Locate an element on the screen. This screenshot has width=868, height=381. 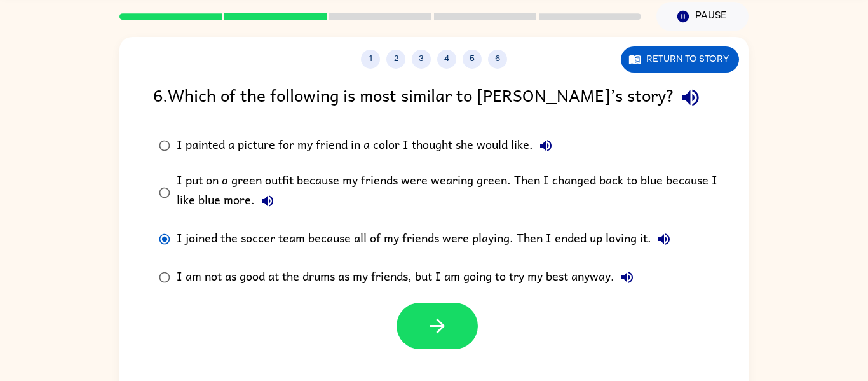
div: I am not as good at the drums as my friends, but I am going to try my best anyway. is located at coordinates (408, 277).